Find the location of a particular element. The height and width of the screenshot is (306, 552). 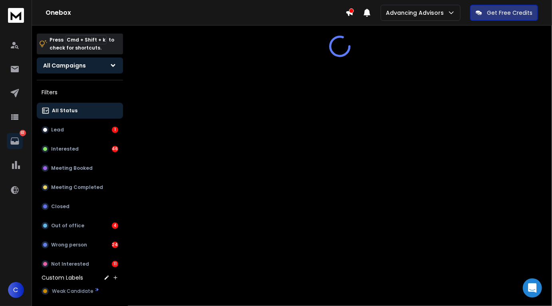

div: 24 is located at coordinates (115, 245).